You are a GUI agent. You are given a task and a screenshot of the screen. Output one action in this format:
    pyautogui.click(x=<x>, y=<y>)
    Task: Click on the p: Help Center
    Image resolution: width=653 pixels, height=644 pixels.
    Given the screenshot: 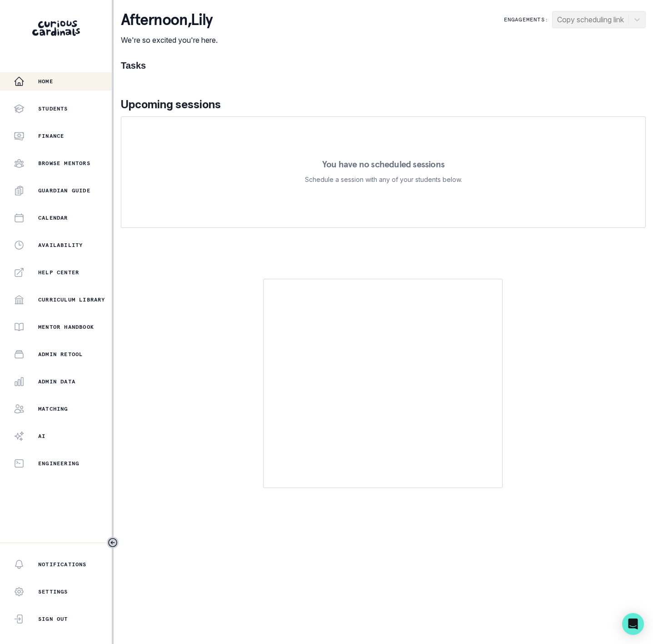 What is the action you would take?
    pyautogui.click(x=59, y=272)
    